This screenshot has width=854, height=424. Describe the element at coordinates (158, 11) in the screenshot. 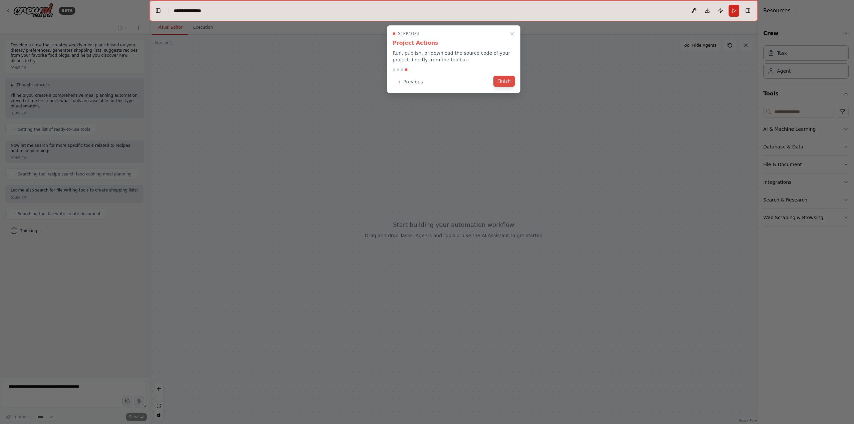

I see `button: Hide left sidebar` at that location.